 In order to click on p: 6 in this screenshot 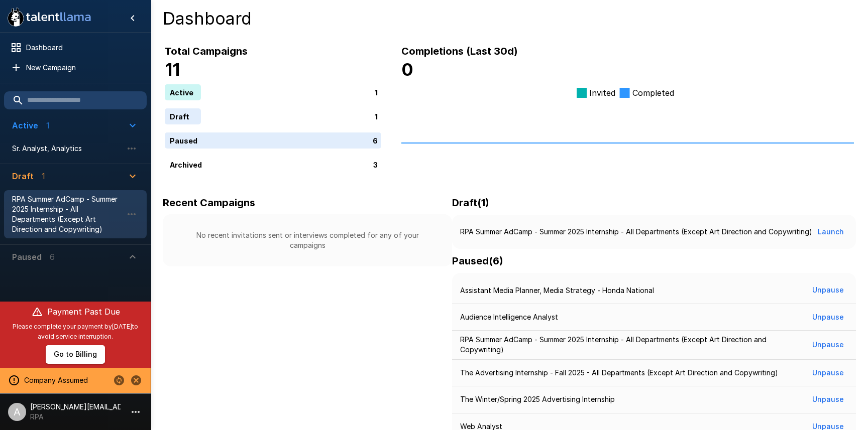, I will do `click(375, 140)`.